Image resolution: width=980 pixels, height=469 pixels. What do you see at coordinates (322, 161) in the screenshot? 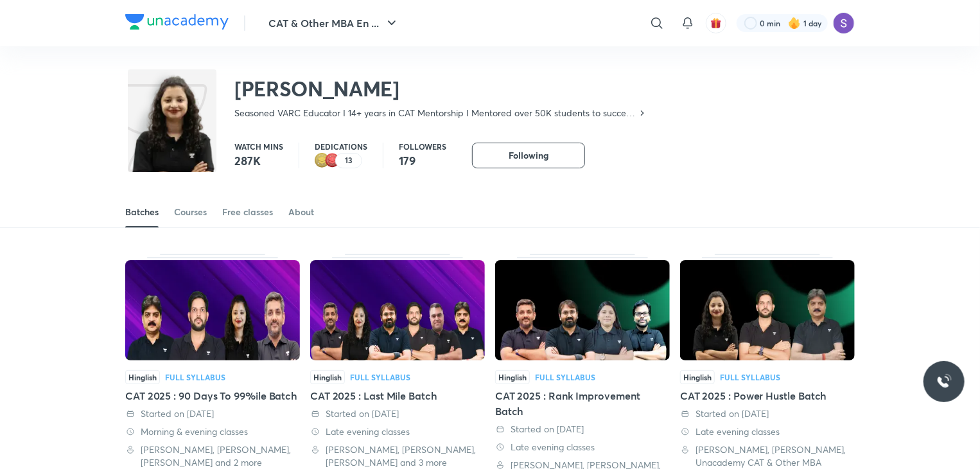
I see `img: educator badge2` at bounding box center [322, 161].